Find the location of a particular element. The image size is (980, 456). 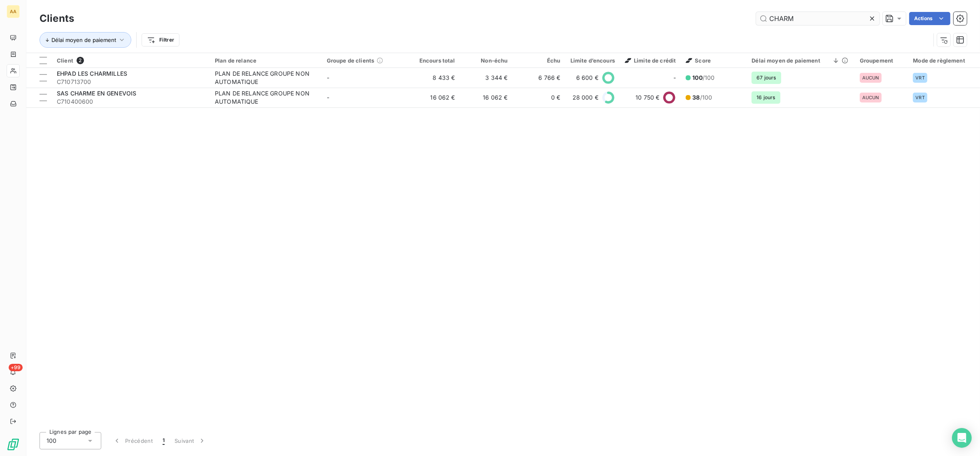

span: Groupe de clients is located at coordinates (350, 61).